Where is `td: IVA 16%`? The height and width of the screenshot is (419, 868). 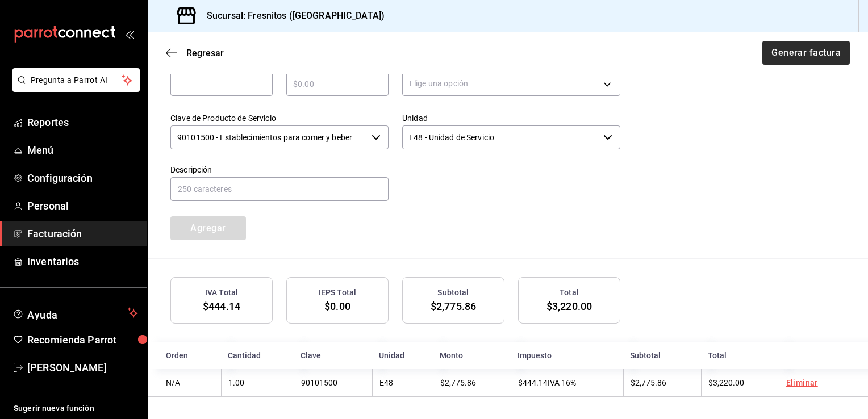
td: IVA 16% is located at coordinates (567, 383).